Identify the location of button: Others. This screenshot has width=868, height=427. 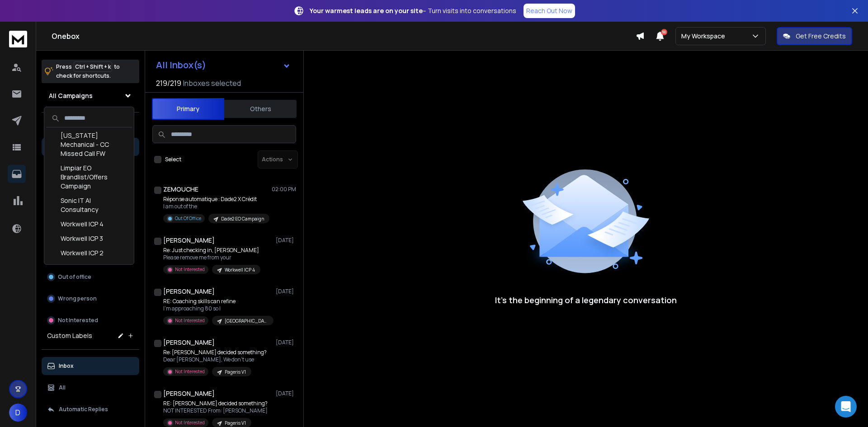
(260, 109).